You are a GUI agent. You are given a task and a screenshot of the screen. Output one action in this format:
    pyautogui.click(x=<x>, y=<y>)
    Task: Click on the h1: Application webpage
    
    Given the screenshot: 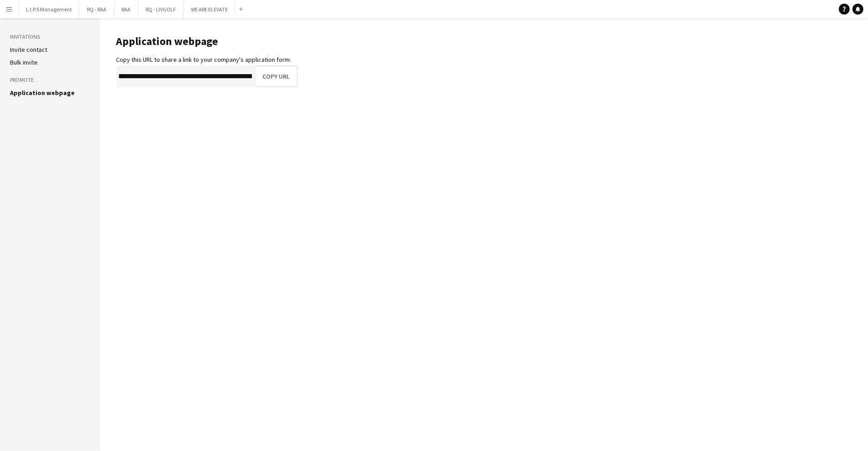 What is the action you would take?
    pyautogui.click(x=207, y=42)
    